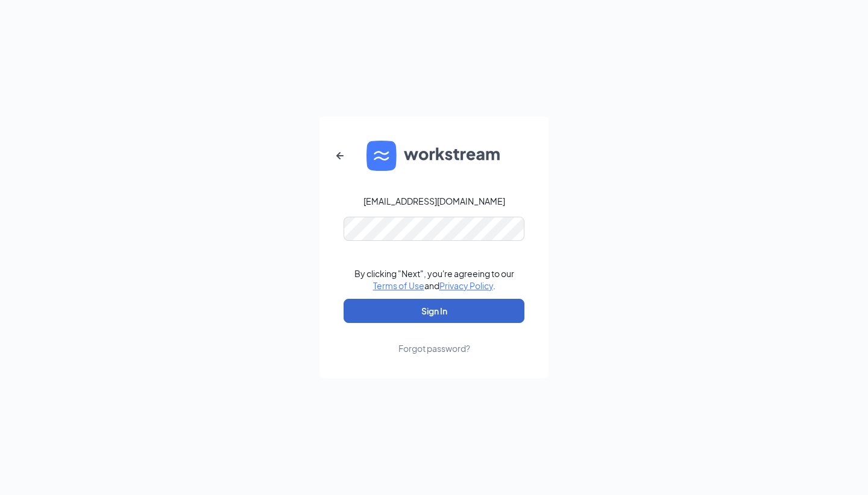 This screenshot has height=495, width=868. What do you see at coordinates (434, 156) in the screenshot?
I see `img: WS logo and Workstream text` at bounding box center [434, 156].